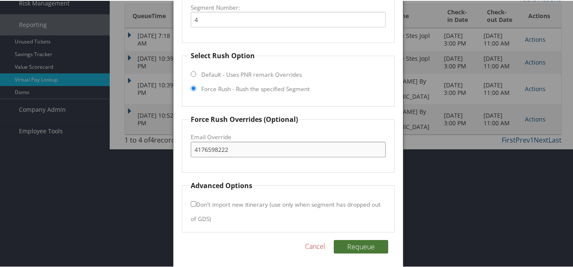 This screenshot has width=573, height=267. What do you see at coordinates (286, 211) in the screenshot?
I see `label: Don't import new itinerary (use only when segment has dropped out of GDS)` at bounding box center [286, 211].